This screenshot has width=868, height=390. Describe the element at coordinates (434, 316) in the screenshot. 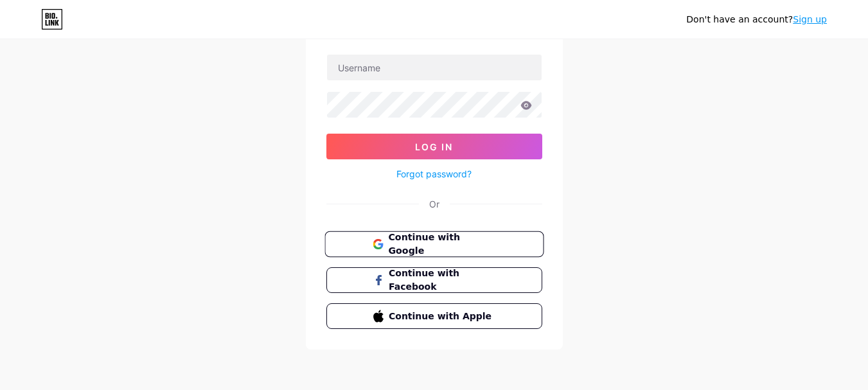

I see `a: Continue with Apple` at that location.